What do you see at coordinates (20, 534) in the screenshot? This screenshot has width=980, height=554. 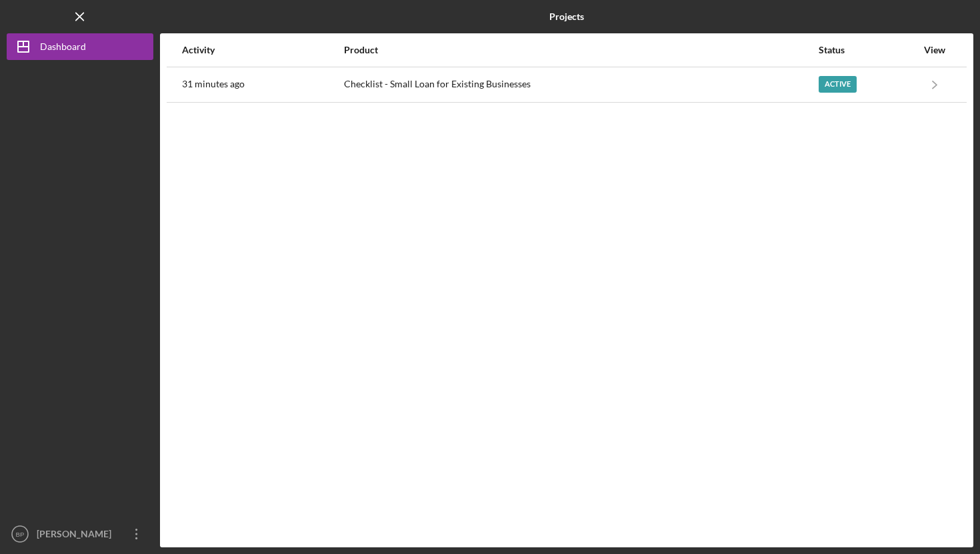 I see `text: BP` at bounding box center [20, 534].